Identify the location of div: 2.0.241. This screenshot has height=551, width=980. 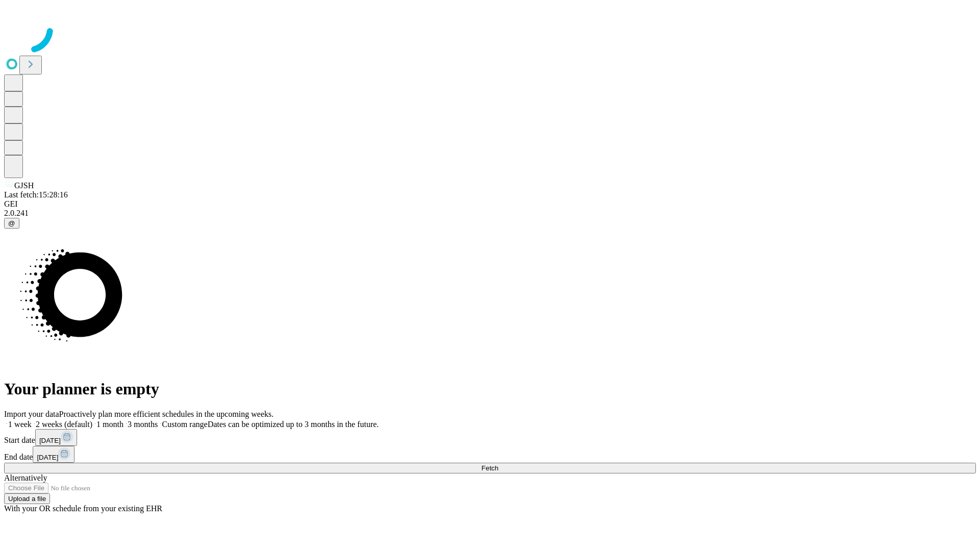
(490, 213).